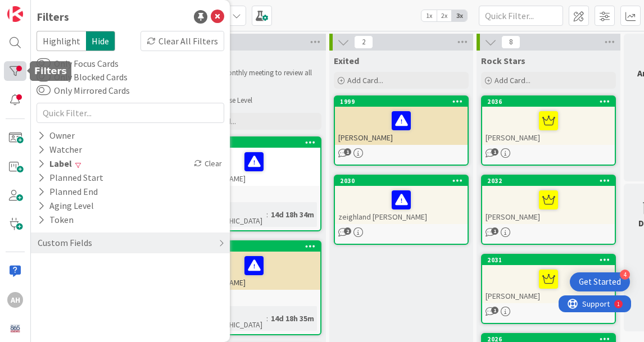 The width and height of the screenshot is (644, 342). What do you see at coordinates (599, 282) in the screenshot?
I see `div: Open Get Started checklist, remaining modules: 4` at bounding box center [599, 282].